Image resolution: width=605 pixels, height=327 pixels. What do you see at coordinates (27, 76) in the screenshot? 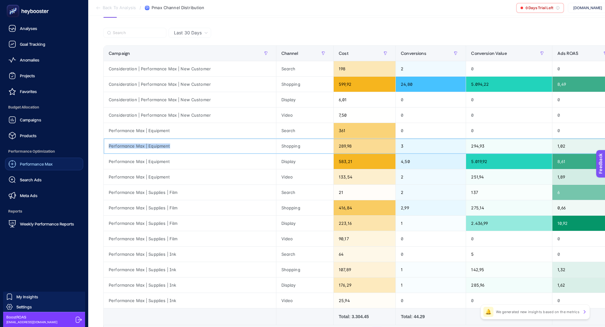
I see `span: Projects` at bounding box center [27, 76].